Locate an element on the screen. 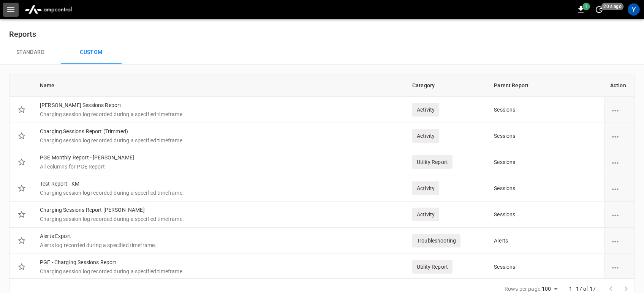 The image size is (644, 293). img: ampcontrol.io logo is located at coordinates (48, 9).